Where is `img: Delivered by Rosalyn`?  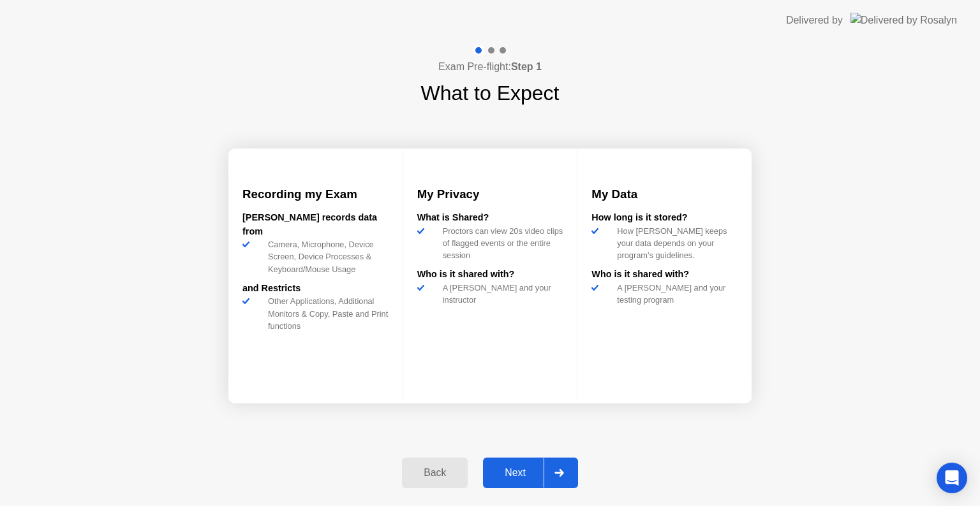 img: Delivered by Rosalyn is located at coordinates (903, 20).